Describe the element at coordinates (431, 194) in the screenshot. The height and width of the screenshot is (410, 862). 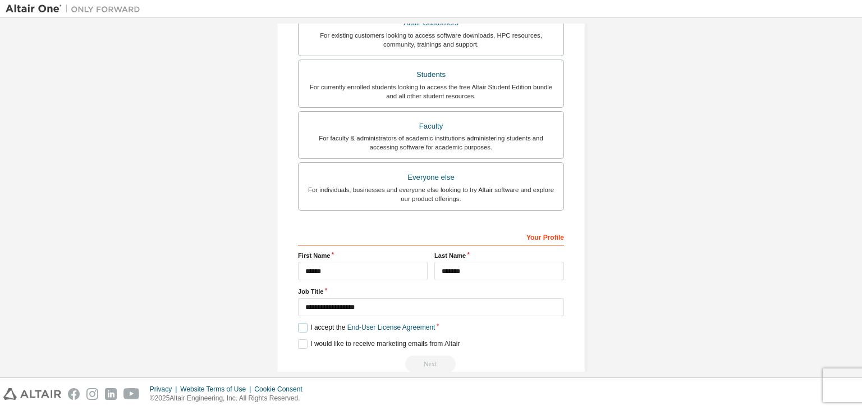
I see `div: For individuals, businesses and everyone else looking to try Altair software and explore our prod...` at that location.